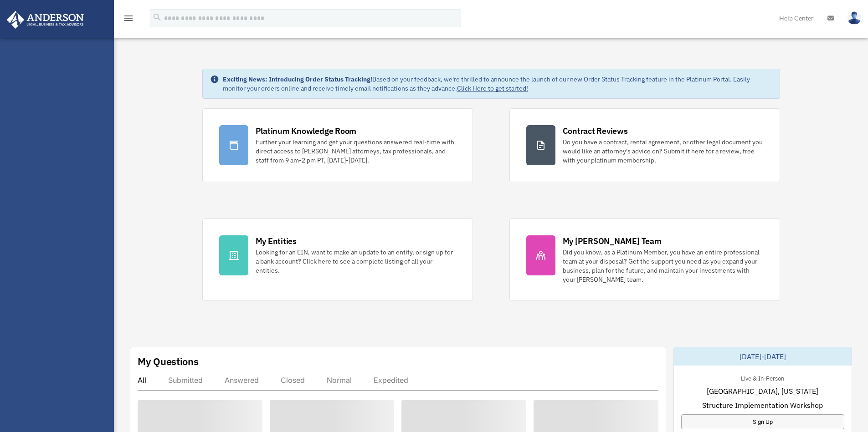 The height and width of the screenshot is (432, 868). I want to click on div: Closed, so click(292, 380).